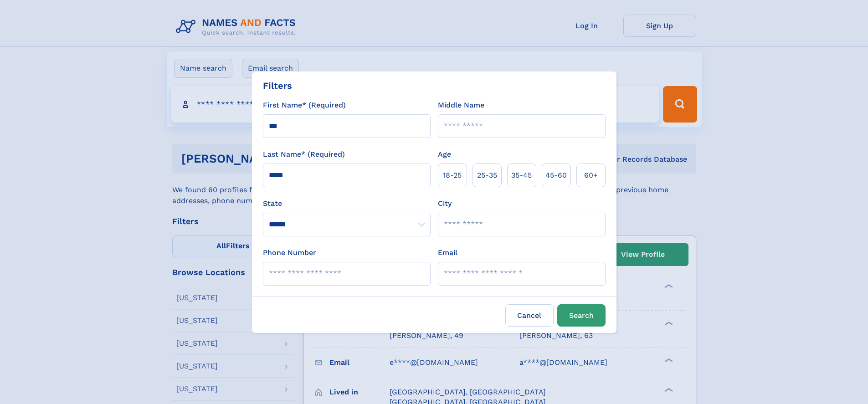  Describe the element at coordinates (347, 204) in the screenshot. I see `label: State` at that location.